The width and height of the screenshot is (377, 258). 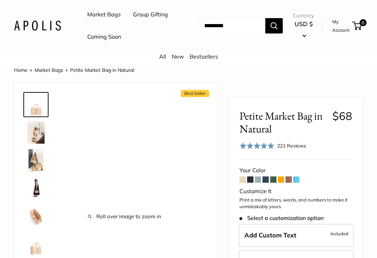 I want to click on img: description_Effortless style that elevates every moment, so click(x=36, y=132).